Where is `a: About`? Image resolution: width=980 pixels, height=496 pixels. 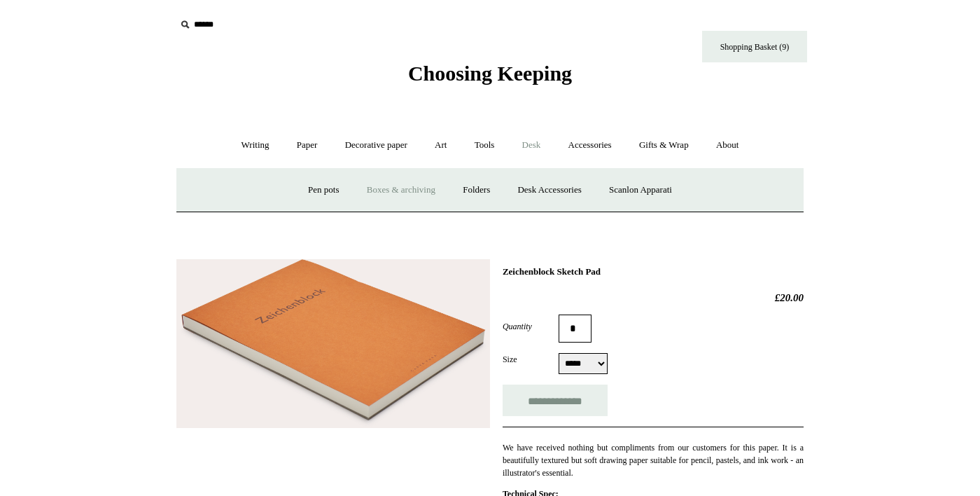 a: About is located at coordinates (728, 145).